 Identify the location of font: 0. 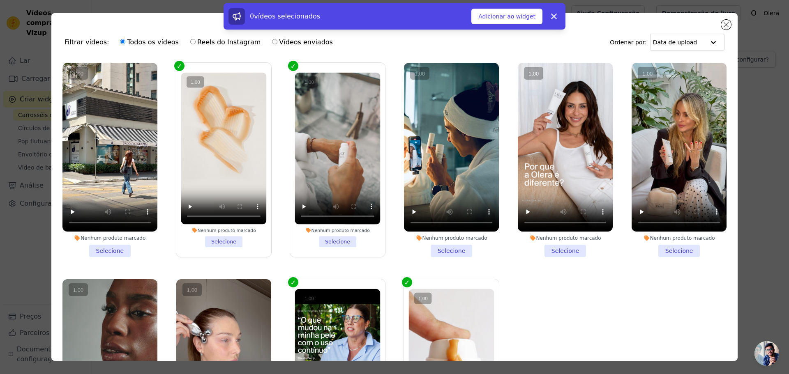
(252, 16).